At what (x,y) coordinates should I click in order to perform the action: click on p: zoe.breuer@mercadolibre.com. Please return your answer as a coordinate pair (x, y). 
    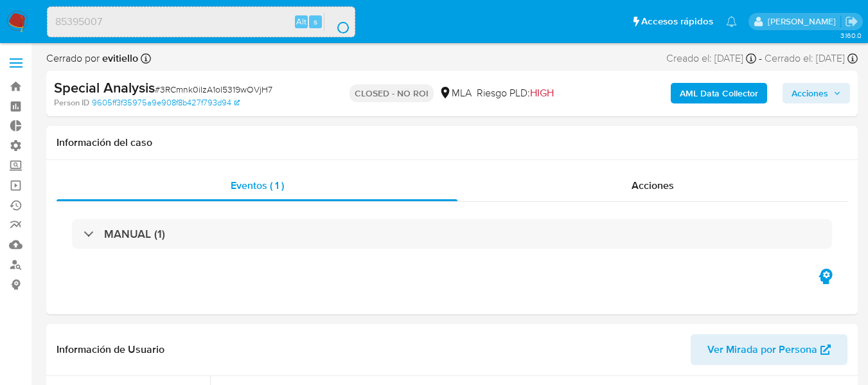
    Looking at the image, I should click on (804, 21).